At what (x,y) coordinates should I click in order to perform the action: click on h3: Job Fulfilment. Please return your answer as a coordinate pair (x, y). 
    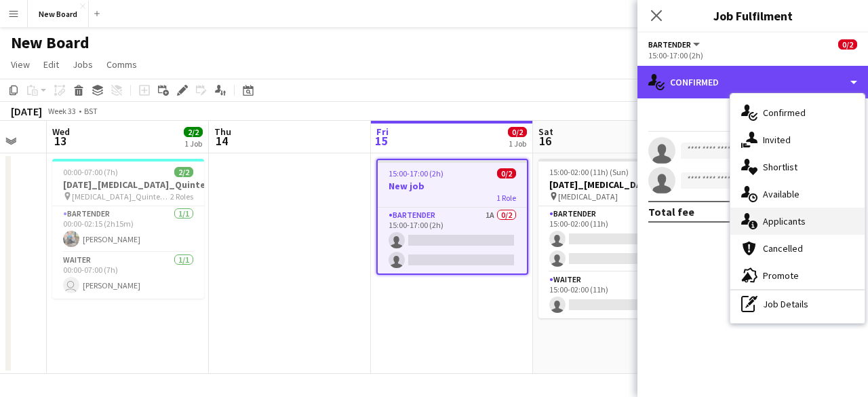
    Looking at the image, I should click on (752, 15).